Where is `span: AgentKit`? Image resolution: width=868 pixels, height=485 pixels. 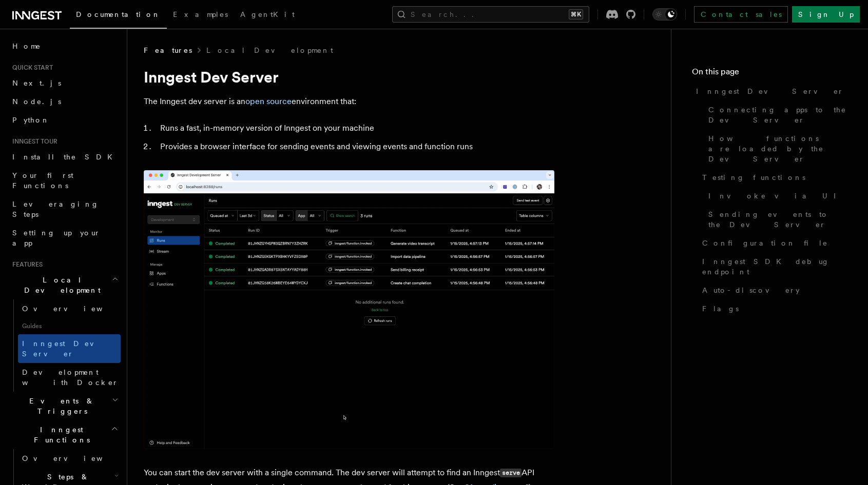 span: AgentKit is located at coordinates (268, 14).